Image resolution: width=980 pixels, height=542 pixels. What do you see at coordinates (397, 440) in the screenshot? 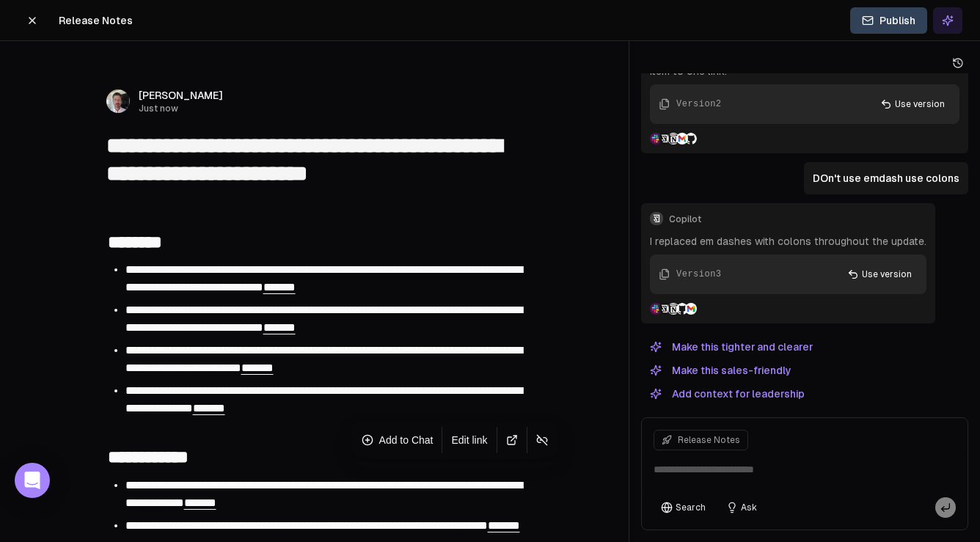
I see `button: Add to Chat` at bounding box center [397, 440].